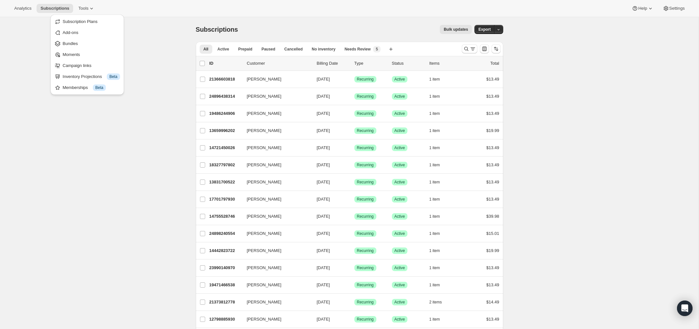 This screenshot has height=329, width=699. I want to click on button: Tools, so click(86, 8).